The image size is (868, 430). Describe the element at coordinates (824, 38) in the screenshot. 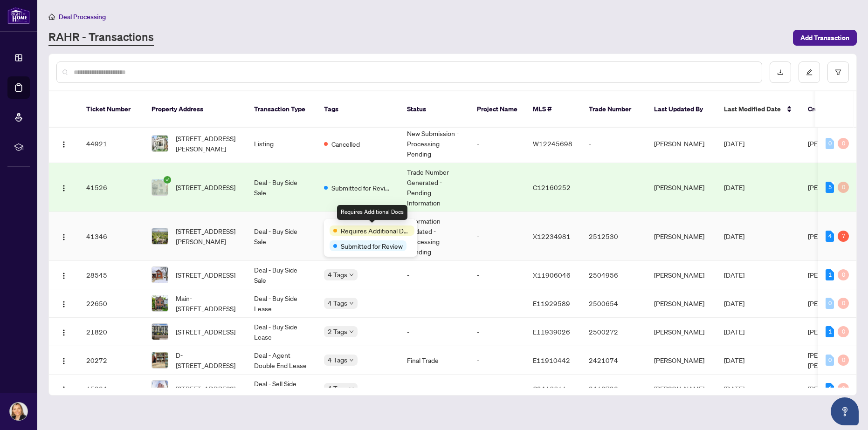

I see `button: Add Transaction` at that location.